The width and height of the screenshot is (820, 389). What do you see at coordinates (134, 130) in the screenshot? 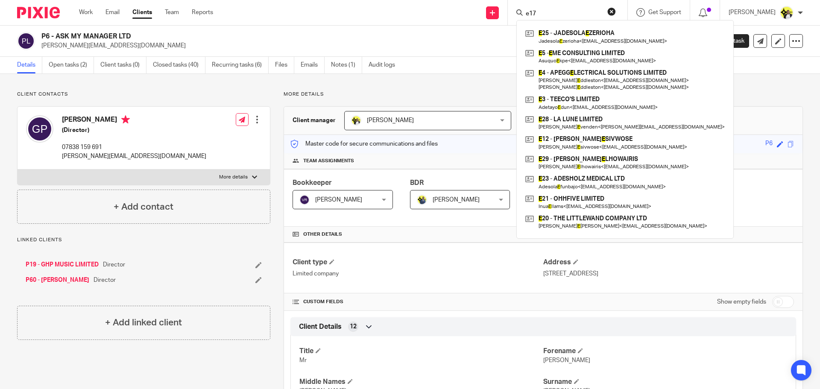
I see `h5: (Director)` at bounding box center [134, 130].